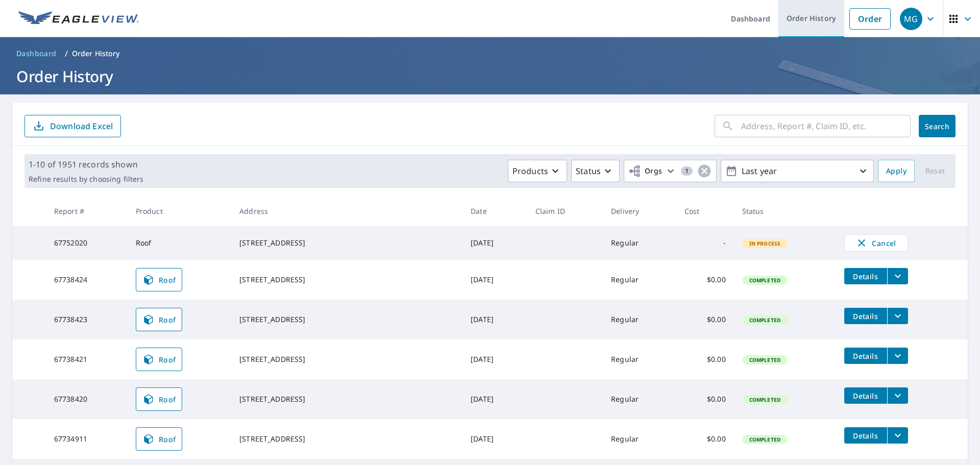 The width and height of the screenshot is (980, 465). What do you see at coordinates (86, 179) in the screenshot?
I see `p: Refine results by choosing filters` at bounding box center [86, 179].